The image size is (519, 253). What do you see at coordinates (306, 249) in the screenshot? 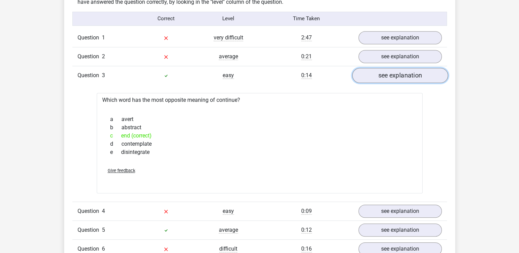
I see `span: 0:16` at bounding box center [306, 249].